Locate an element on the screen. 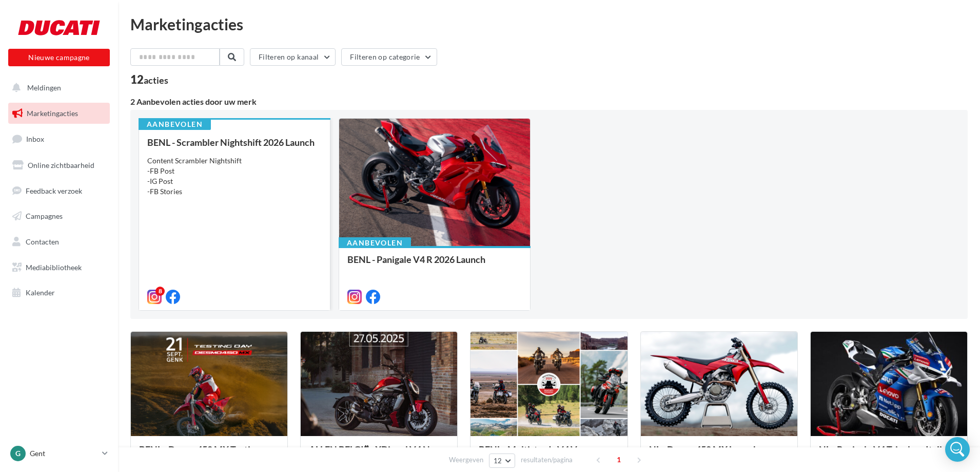  a: Online zichtbaarheid is located at coordinates (59, 166).